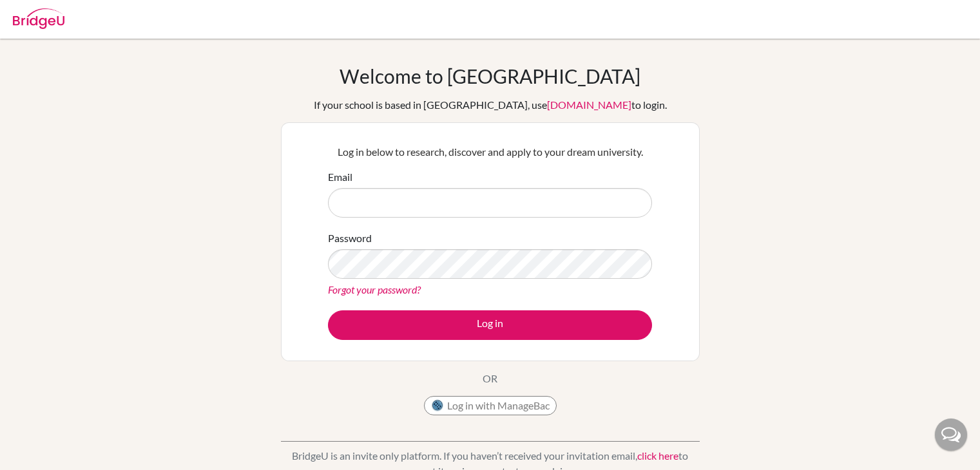  I want to click on button: Log in with ManageBac, so click(490, 406).